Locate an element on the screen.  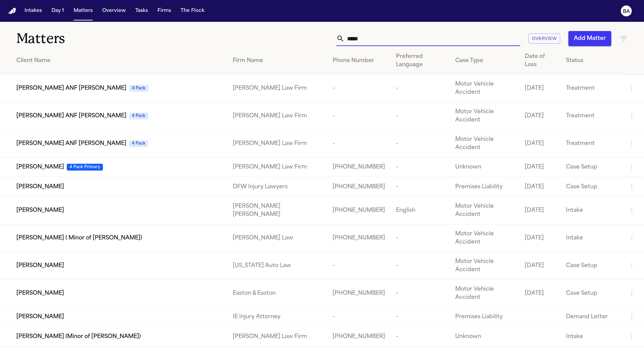
div: Status is located at coordinates (591, 61).